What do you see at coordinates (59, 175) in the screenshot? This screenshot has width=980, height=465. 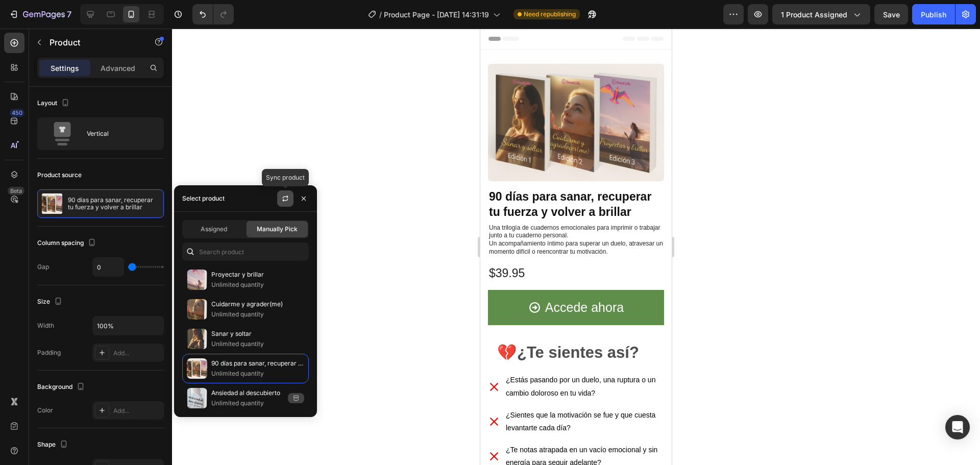 I see `div: Product source` at bounding box center [59, 175].